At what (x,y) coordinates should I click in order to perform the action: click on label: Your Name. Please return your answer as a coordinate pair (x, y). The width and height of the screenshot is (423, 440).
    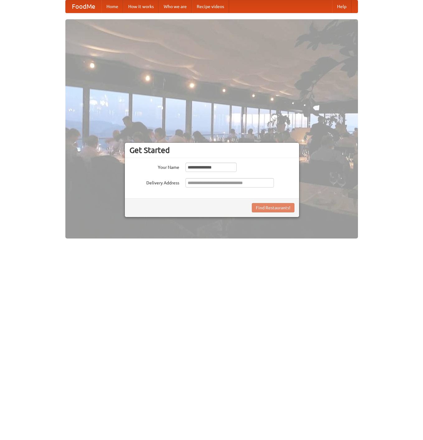
    Looking at the image, I should click on (154, 166).